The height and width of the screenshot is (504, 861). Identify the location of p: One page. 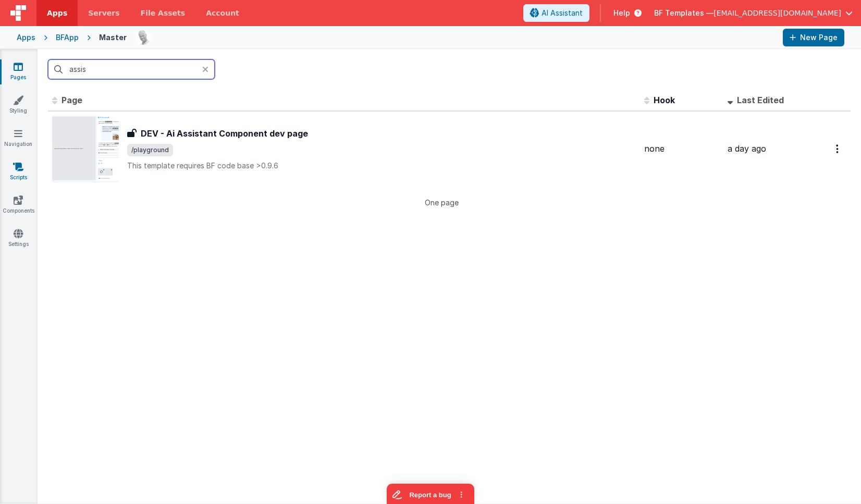
(441, 202).